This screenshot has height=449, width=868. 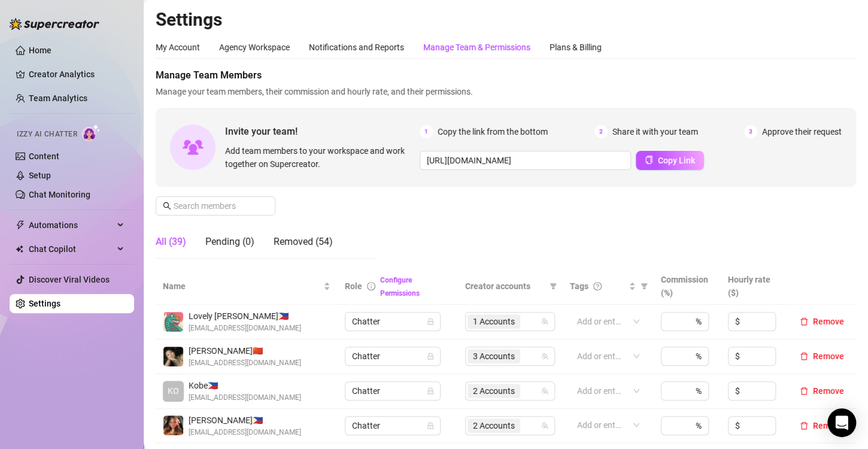 What do you see at coordinates (575, 47) in the screenshot?
I see `div: Plans & Billing` at bounding box center [575, 47].